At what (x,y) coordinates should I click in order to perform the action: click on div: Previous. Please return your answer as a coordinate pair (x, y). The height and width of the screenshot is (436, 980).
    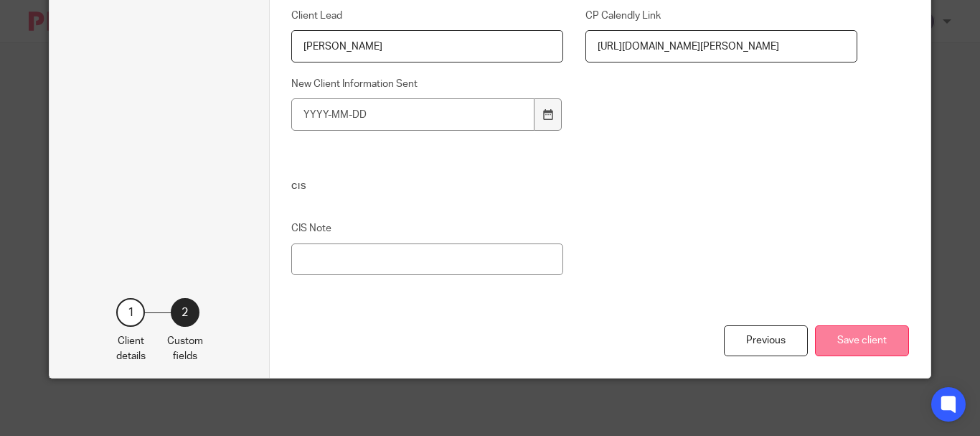
    Looking at the image, I should click on (766, 340).